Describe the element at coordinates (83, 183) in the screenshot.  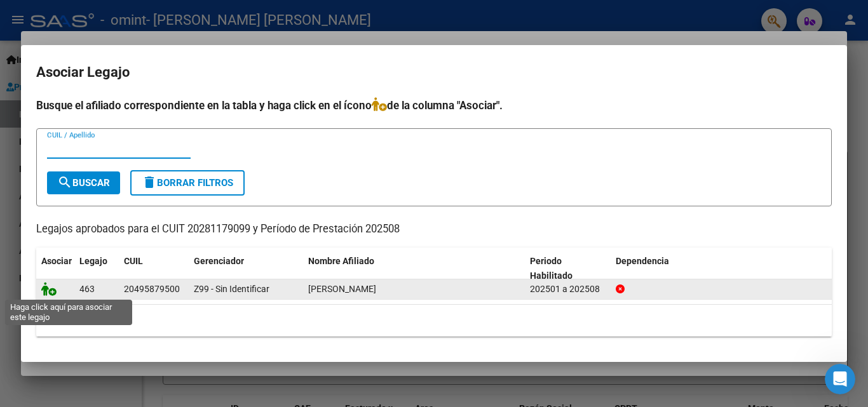
I see `button: Buscar` at that location.